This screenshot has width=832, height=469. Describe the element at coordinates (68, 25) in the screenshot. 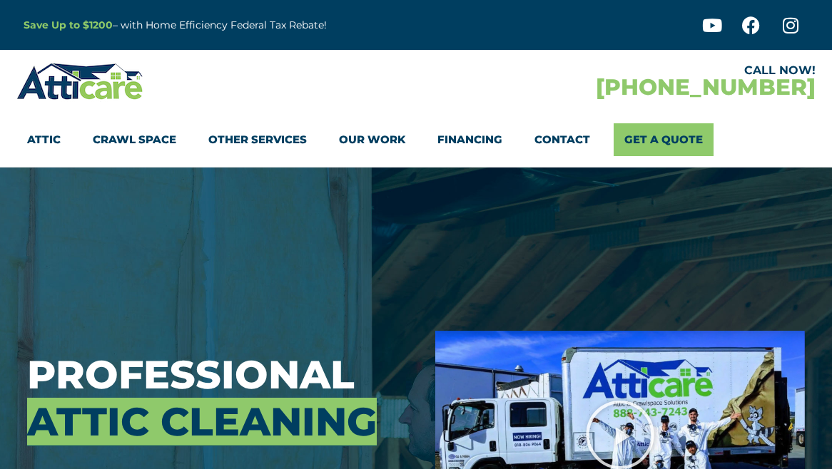

I see `a: Save Up to $1200` at that location.